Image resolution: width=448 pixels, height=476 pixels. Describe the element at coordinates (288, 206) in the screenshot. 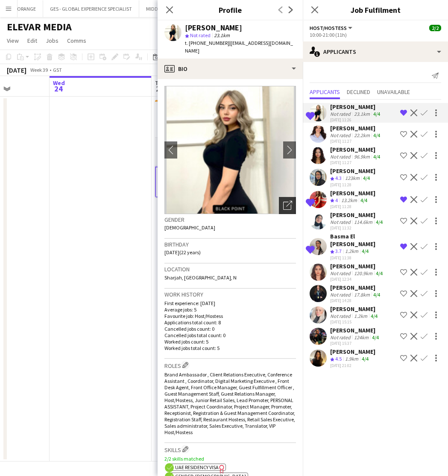

I see `div: Open photos pop-in` at that location.